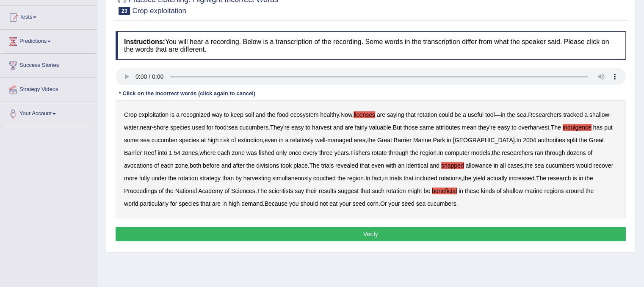 The height and width of the screenshot is (287, 644). Describe the element at coordinates (300, 191) in the screenshot. I see `b: say` at that location.